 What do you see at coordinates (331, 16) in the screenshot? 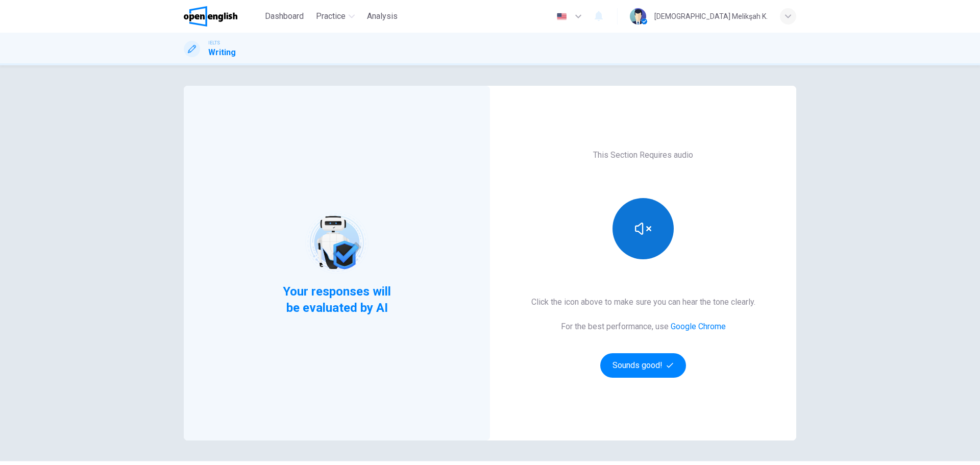
I see `span: Practice` at bounding box center [331, 16].